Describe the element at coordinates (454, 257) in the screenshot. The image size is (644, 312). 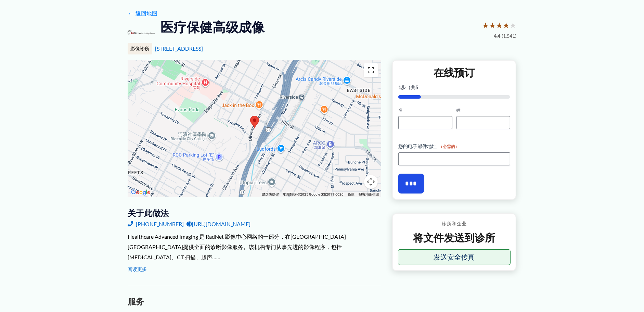
I see `font: 发送安全传真` at that location.